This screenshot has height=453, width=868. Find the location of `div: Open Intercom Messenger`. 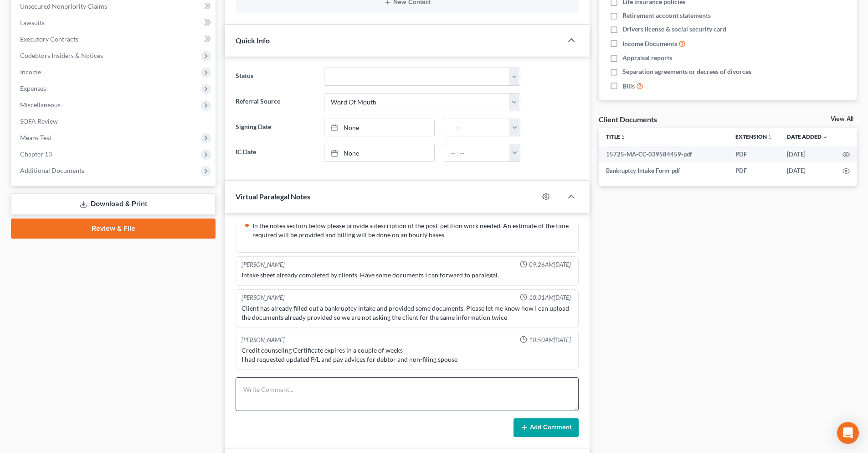

div: Open Intercom Messenger is located at coordinates (848, 432).